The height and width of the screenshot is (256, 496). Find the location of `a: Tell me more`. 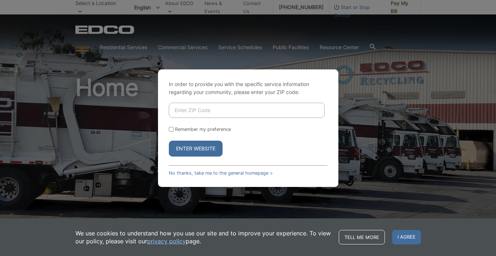

a: Tell me more is located at coordinates (362, 237).